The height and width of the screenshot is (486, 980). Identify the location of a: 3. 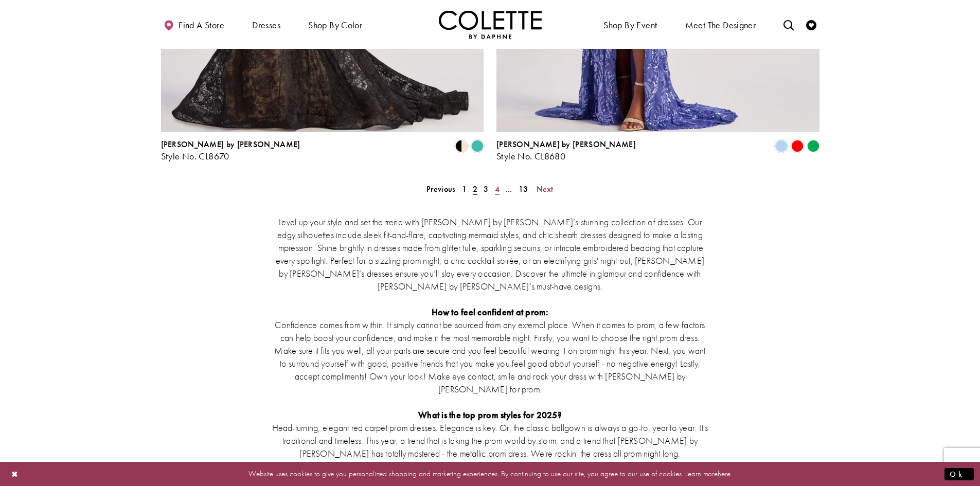
(485, 189).